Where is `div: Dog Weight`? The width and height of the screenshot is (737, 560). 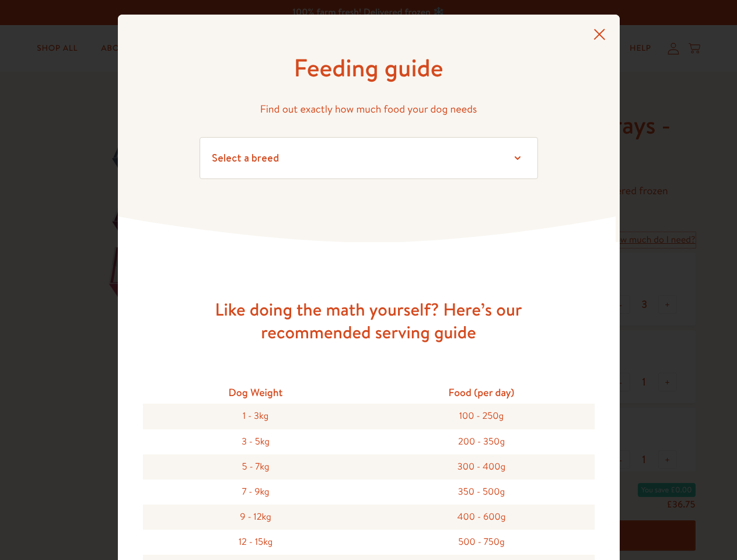
div: Dog Weight is located at coordinates (255, 392).